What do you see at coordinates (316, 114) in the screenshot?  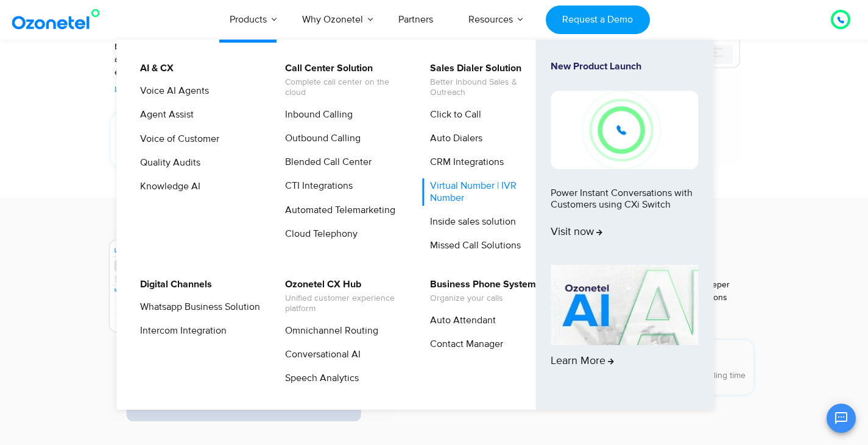 I see `a: Inbound Calling` at bounding box center [316, 114].